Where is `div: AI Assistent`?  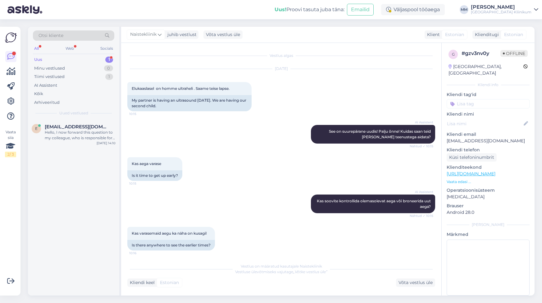 div: AI Assistent is located at coordinates (46, 85).